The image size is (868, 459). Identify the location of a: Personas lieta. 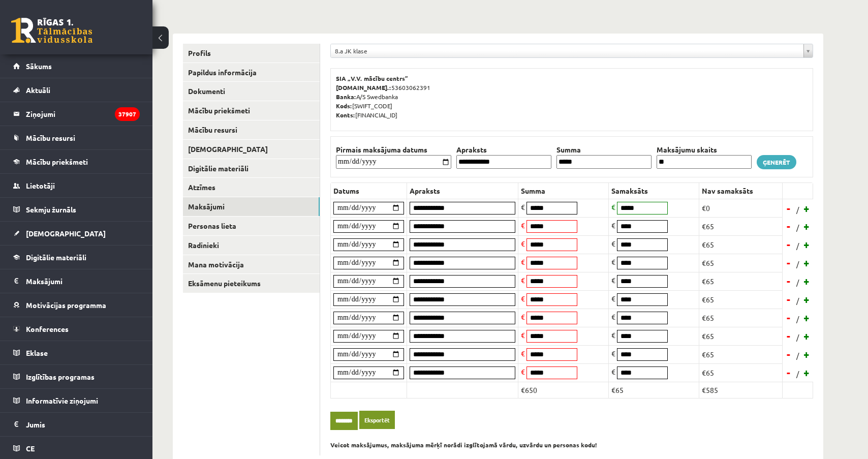
(251, 226).